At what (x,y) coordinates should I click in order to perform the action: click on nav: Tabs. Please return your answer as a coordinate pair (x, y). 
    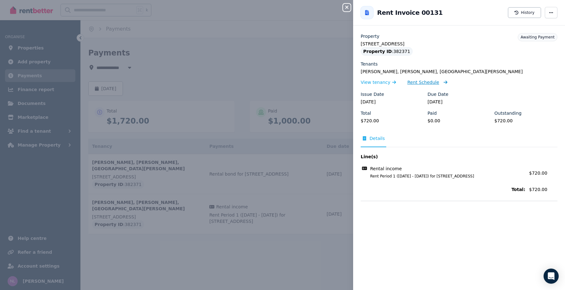
    Looking at the image, I should click on (459, 141).